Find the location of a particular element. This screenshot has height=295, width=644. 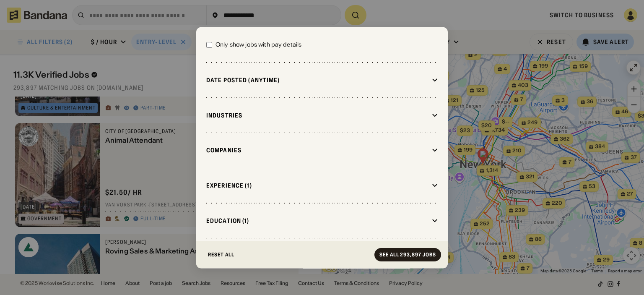

div: Companies is located at coordinates (317, 150).